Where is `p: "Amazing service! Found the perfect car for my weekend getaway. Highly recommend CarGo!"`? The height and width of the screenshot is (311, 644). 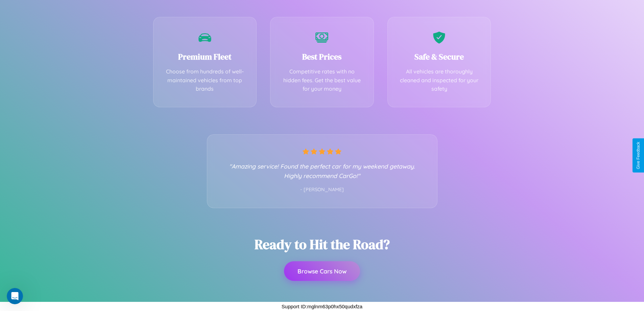
p: "Amazing service! Found the perfect car for my weekend getaway. Highly recommend CarGo!" is located at coordinates (322, 171).